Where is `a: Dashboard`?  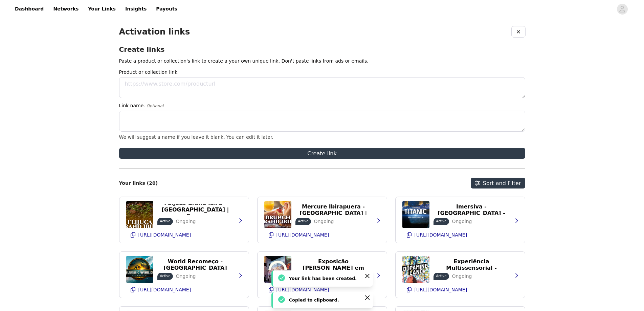
a: Dashboard is located at coordinates (29, 9).